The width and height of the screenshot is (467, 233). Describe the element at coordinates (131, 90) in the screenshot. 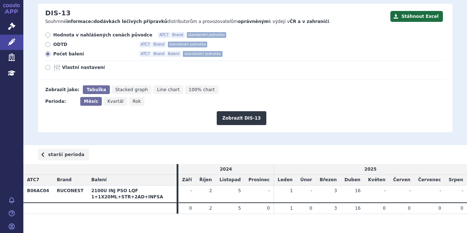

I see `span: Stacked graph` at that location.